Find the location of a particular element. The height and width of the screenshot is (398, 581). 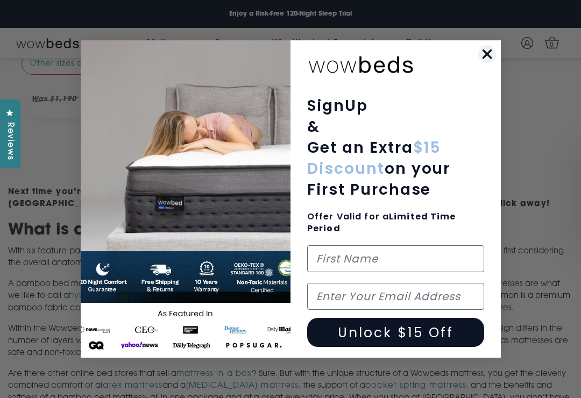

button: Close dialog is located at coordinates (487, 54).